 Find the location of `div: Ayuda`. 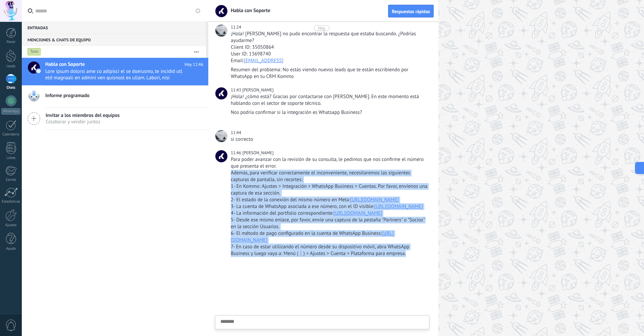

div: Ayuda is located at coordinates (11, 248).